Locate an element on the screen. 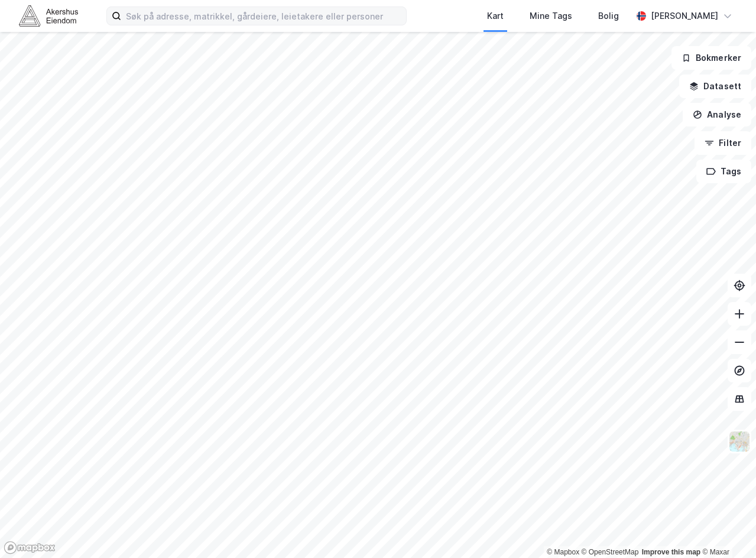  div: Kart is located at coordinates (496, 16).